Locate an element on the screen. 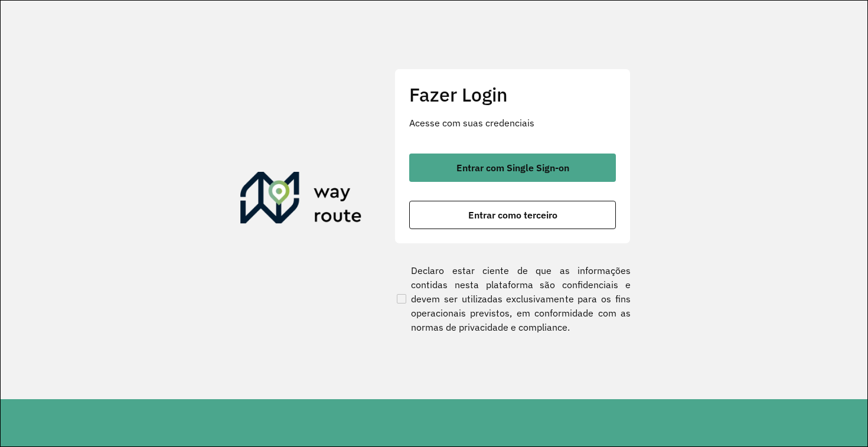 The height and width of the screenshot is (447, 868). label: Declaro estar ciente de que as informações contidas nesta plataforma são confidenciais e devem se... is located at coordinates (512, 299).